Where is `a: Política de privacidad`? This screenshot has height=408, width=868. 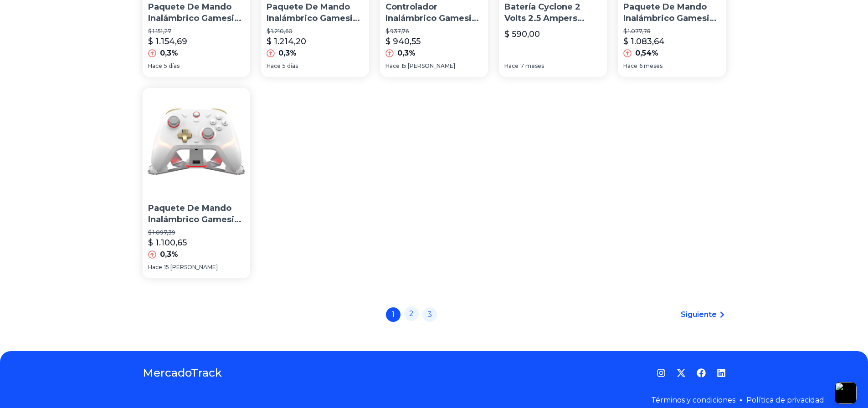
a: Política de privacidad is located at coordinates (785, 400).